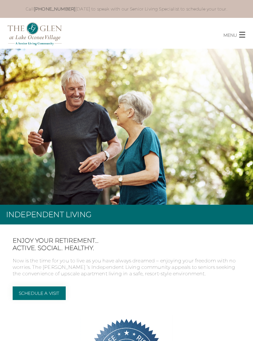 This screenshot has height=341, width=253. What do you see at coordinates (35, 34) in the screenshot?
I see `img: The Glen Lake Oconee Home` at bounding box center [35, 34].